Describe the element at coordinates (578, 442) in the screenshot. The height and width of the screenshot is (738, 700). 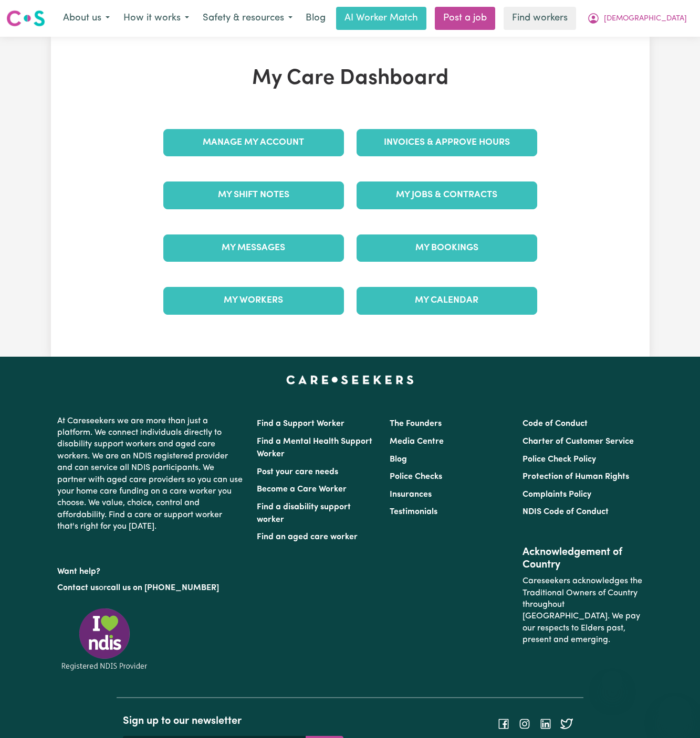
I see `a: Charter of Customer Service` at that location.